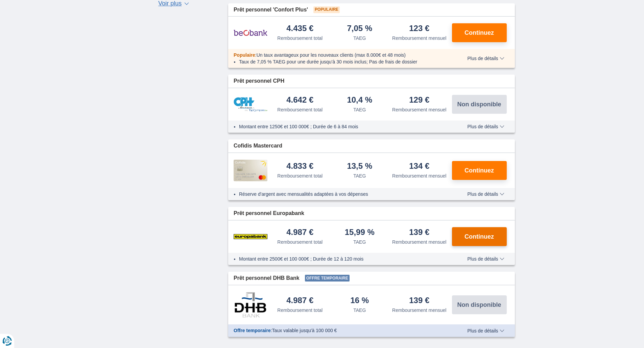 The height and width of the screenshot is (348, 644). What do you see at coordinates (266, 278) in the screenshot?
I see `span: Prêt personnel DHB Bank` at bounding box center [266, 278].